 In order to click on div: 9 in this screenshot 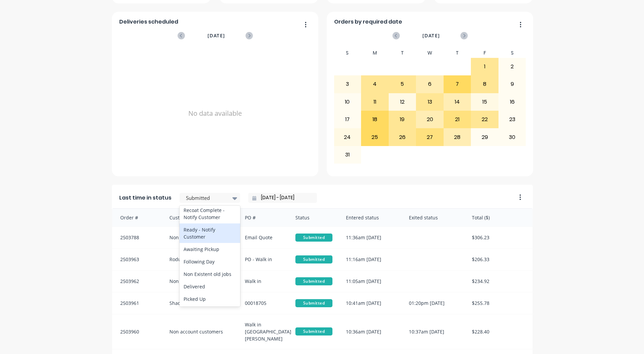, I will do `click(513, 84)`.